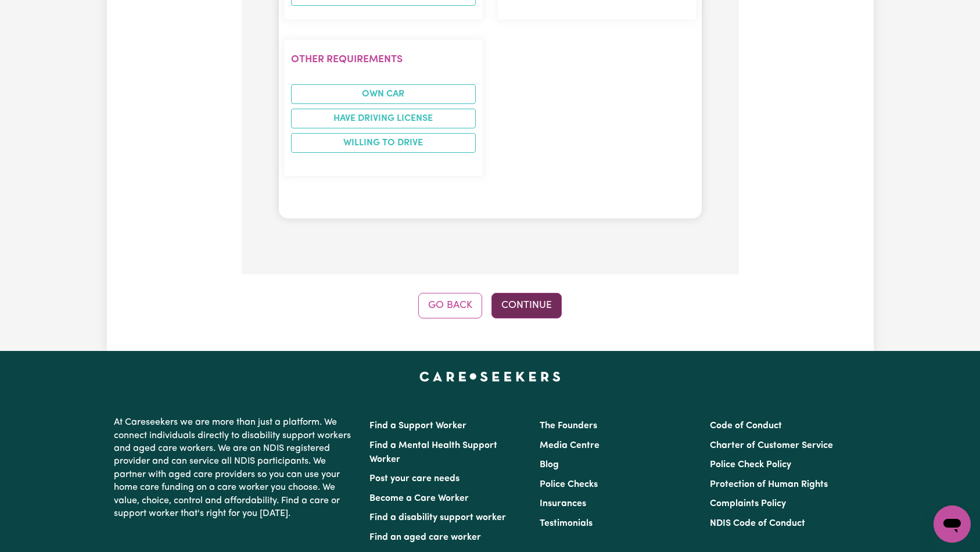  What do you see at coordinates (772, 446) in the screenshot?
I see `a: Charter of Customer Service` at bounding box center [772, 446].